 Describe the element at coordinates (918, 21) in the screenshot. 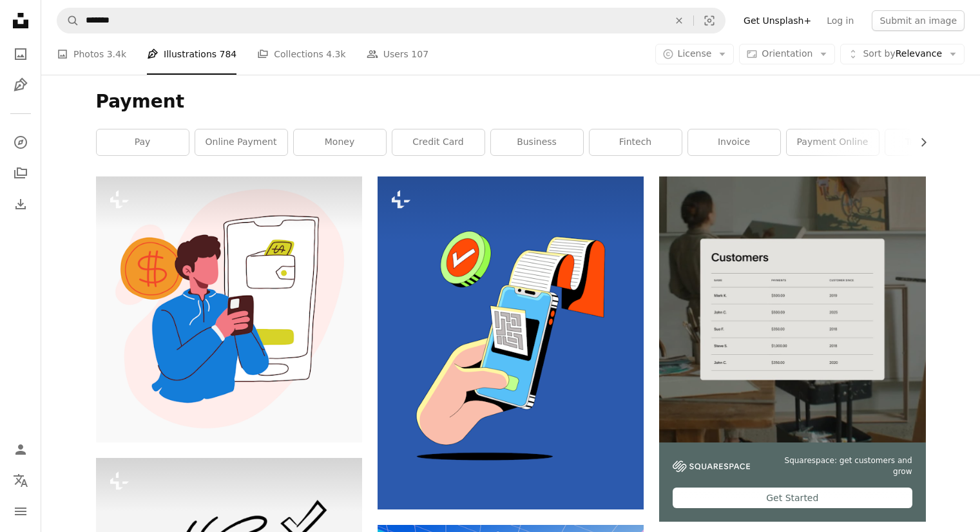

I see `button: Submit an image` at that location.